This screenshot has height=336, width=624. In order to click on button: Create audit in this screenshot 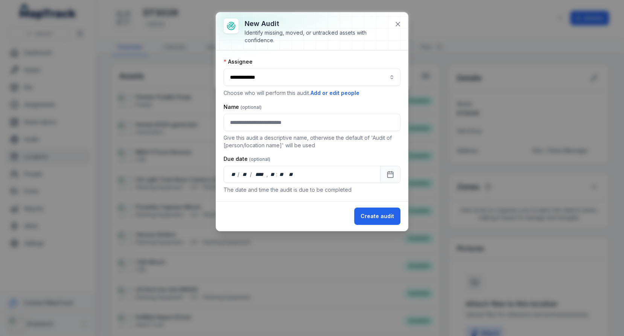, I will do `click(377, 216)`.